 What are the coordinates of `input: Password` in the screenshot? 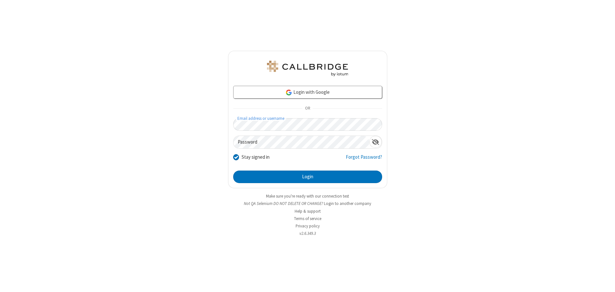 It's located at (301, 142).